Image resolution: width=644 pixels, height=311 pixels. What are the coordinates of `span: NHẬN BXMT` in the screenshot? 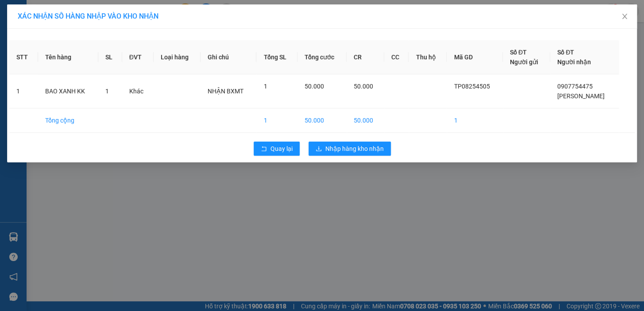 It's located at (226, 91).